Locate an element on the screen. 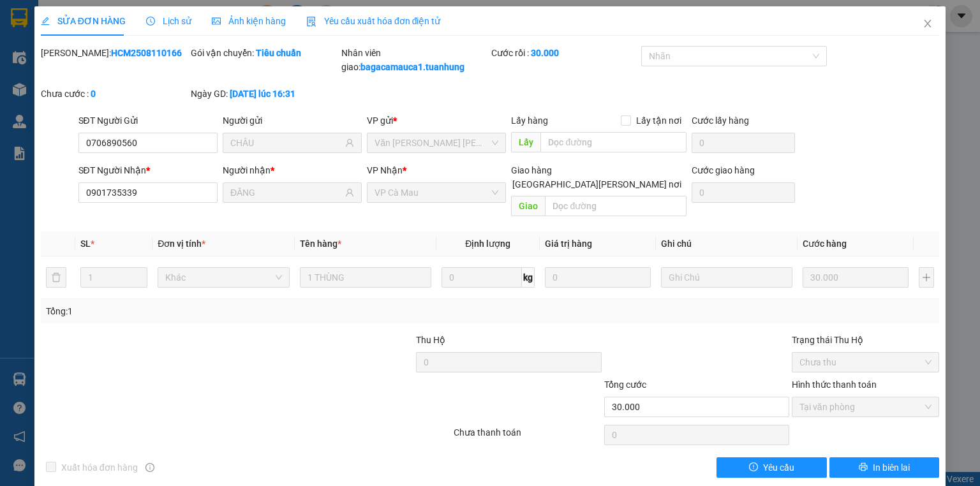 The image size is (980, 486). span: Yêu cầu is located at coordinates (778, 468).